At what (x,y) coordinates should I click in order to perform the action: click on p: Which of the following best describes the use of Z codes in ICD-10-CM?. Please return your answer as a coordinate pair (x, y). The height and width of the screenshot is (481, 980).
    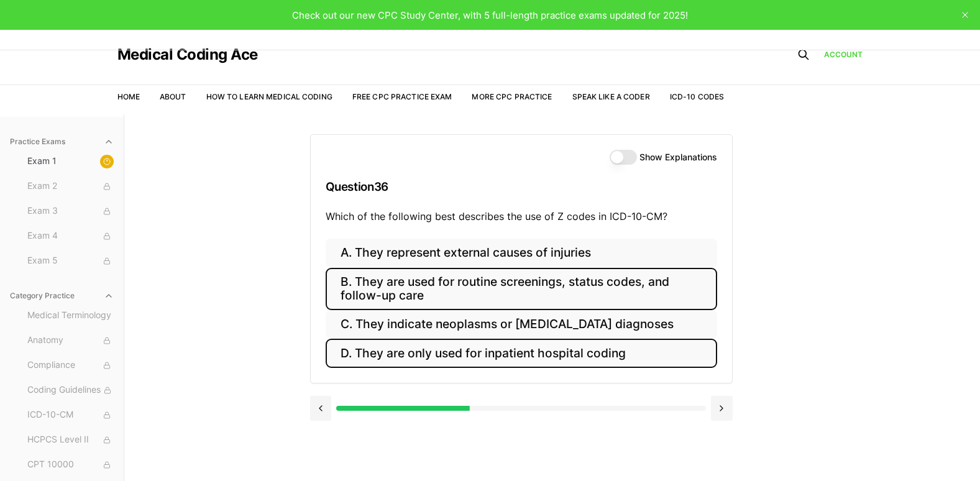
    Looking at the image, I should click on (522, 216).